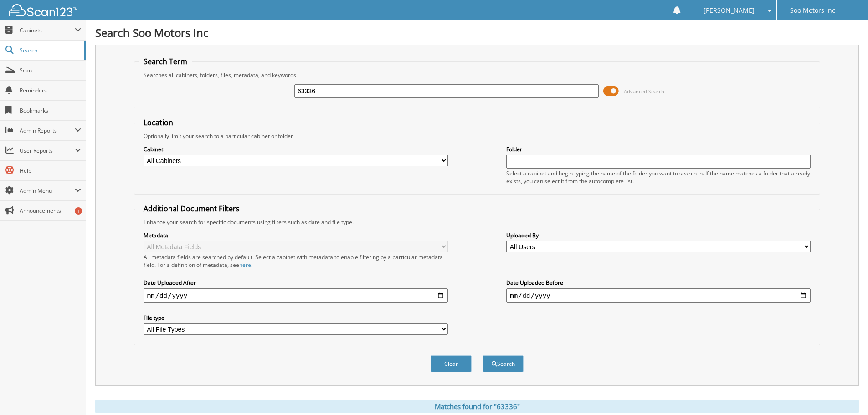  Describe the element at coordinates (658, 149) in the screenshot. I see `label: Folder` at that location.